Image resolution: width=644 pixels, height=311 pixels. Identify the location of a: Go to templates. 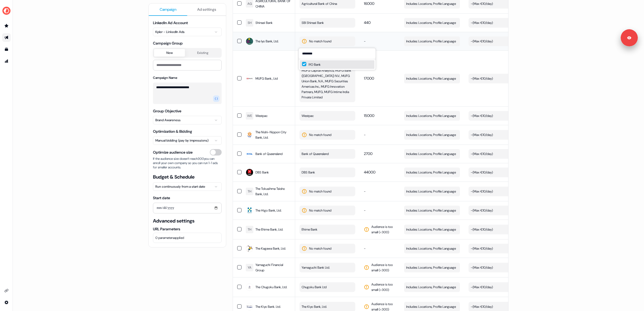
(7, 49).